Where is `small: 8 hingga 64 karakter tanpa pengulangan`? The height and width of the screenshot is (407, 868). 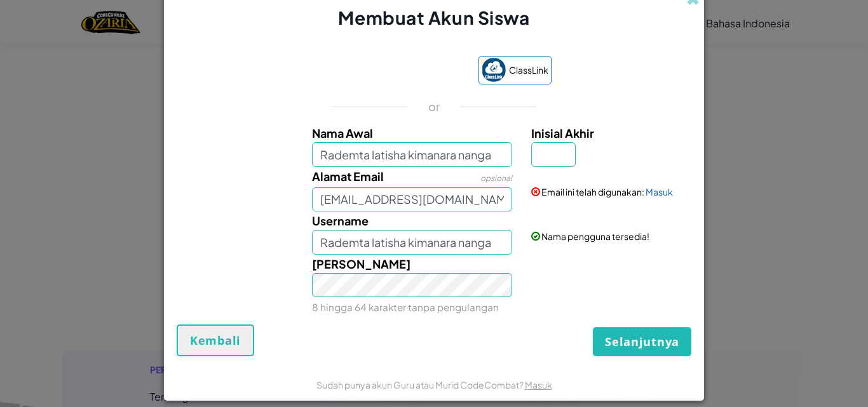 small: 8 hingga 64 karakter tanpa pengulangan is located at coordinates (406, 307).